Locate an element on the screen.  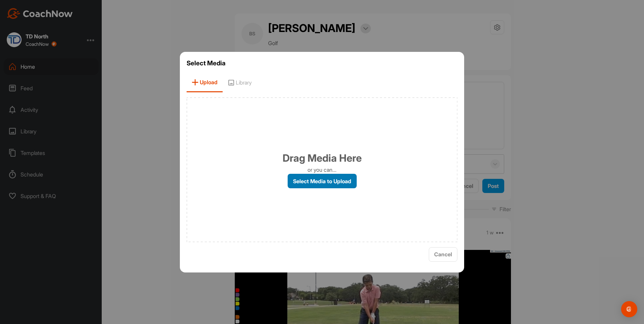
div: Open Intercom Messenger is located at coordinates (629, 309).